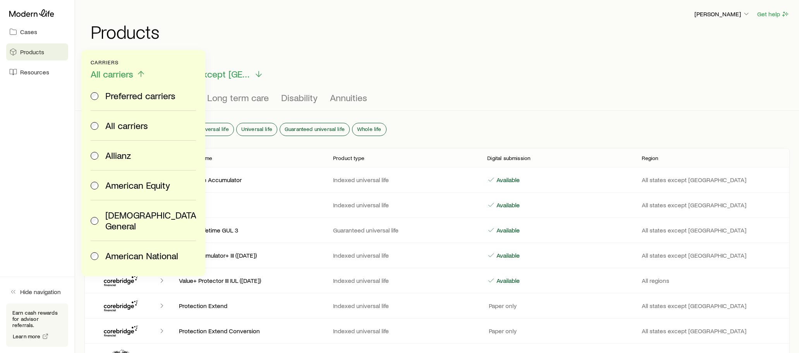  What do you see at coordinates (29, 32) in the screenshot?
I see `span: Cases` at bounding box center [29, 32].